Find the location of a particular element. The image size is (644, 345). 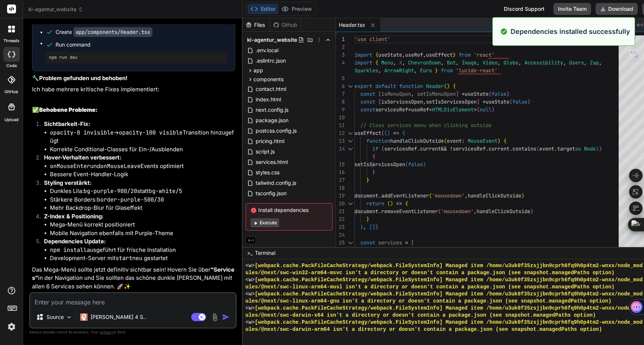

div: Click to collapse the range. is located at coordinates (351, 141).